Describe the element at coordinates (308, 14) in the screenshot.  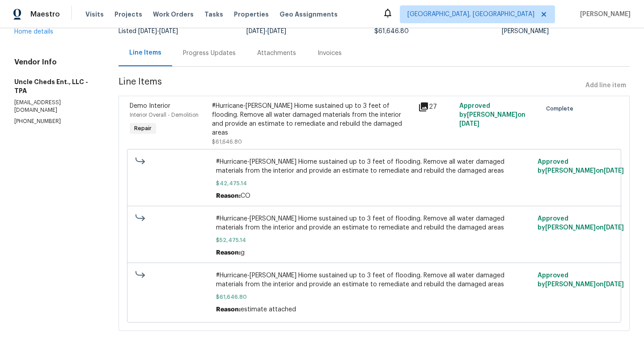
I see `span: Geo Assignments` at that location.